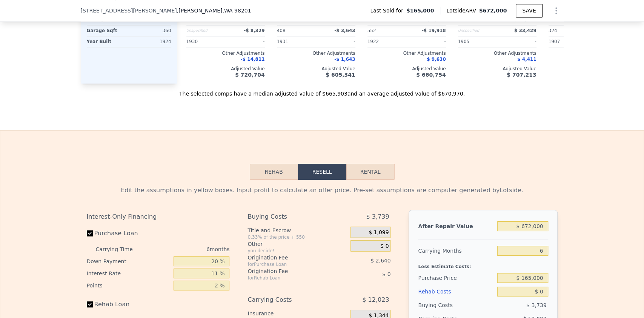  I want to click on div: Carrying Costs, so click(289, 300).